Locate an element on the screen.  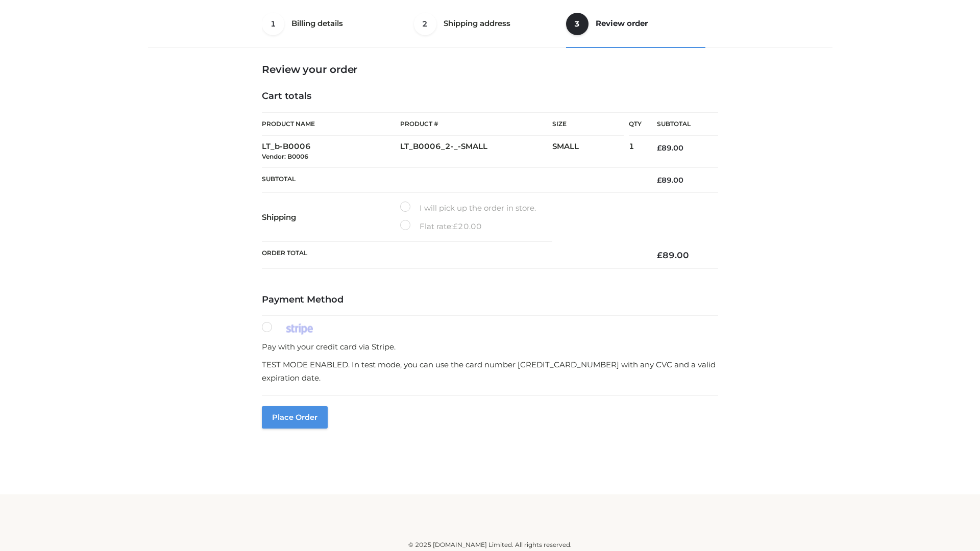
th: Product Name is located at coordinates (331, 124).